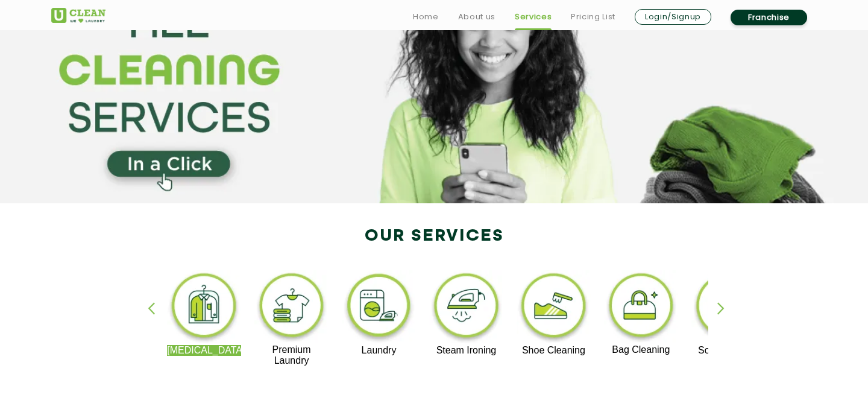 This screenshot has width=868, height=412. What do you see at coordinates (769, 17) in the screenshot?
I see `a: Franchise` at bounding box center [769, 17].